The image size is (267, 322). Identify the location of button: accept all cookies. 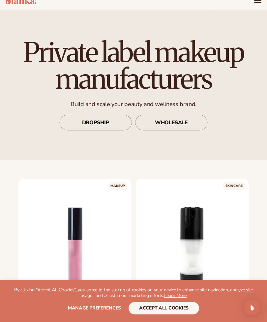
(164, 308).